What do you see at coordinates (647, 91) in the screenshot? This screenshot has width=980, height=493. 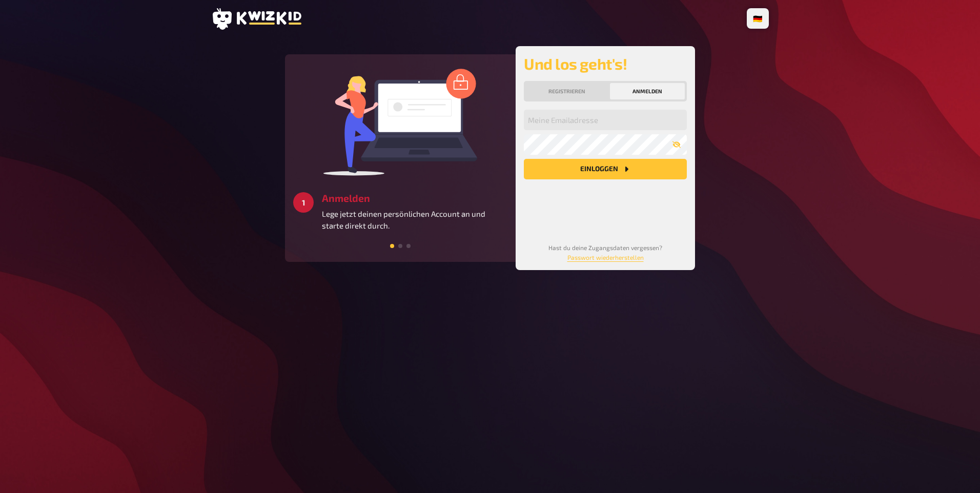 I see `a: Anmelden` at bounding box center [647, 91].